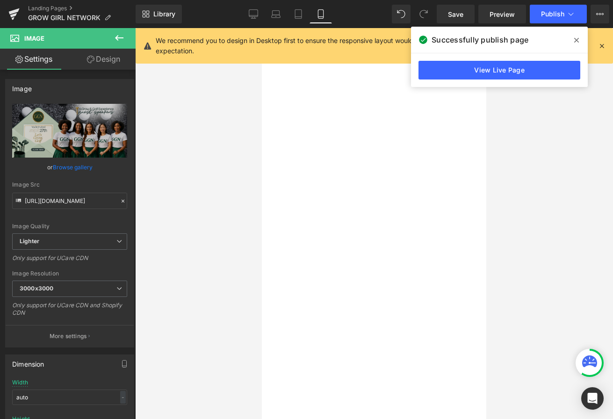  What do you see at coordinates (64, 18) in the screenshot?
I see `span: GROW GIRL NETWORK` at bounding box center [64, 18].